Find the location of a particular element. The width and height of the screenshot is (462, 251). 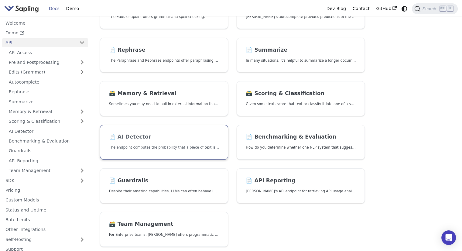

a: Self-Hosting is located at coordinates (45, 239).